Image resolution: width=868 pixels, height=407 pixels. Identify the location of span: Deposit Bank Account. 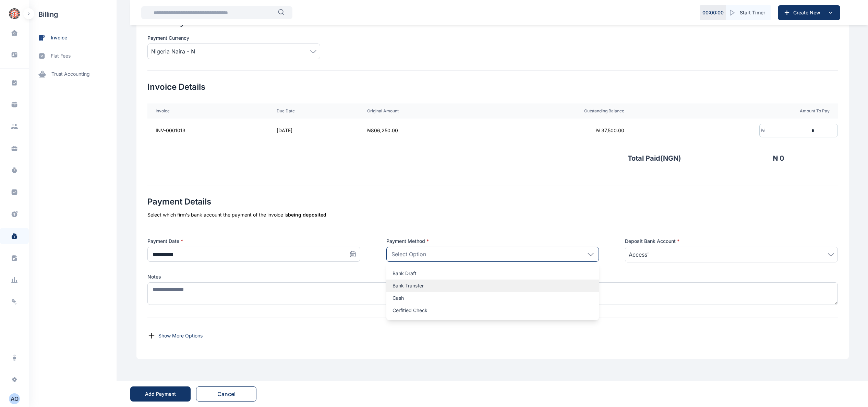
(652, 242).